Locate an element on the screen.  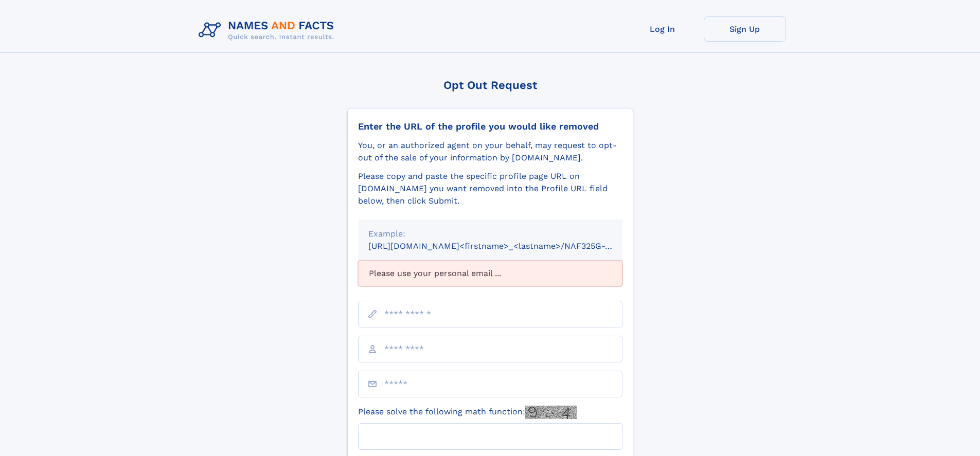
div: You, or an authorized agent on your behalf, may request to opt-out of the sale of your informatio... is located at coordinates (490, 152).